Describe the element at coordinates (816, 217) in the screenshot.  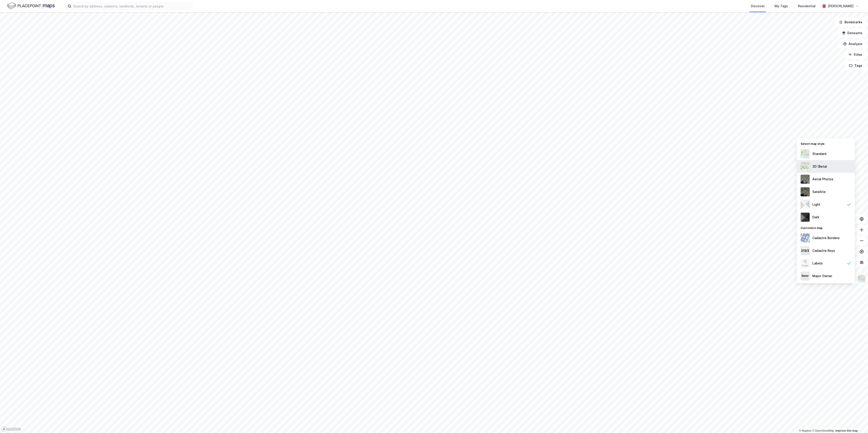
I see `div: Dark` at that location.